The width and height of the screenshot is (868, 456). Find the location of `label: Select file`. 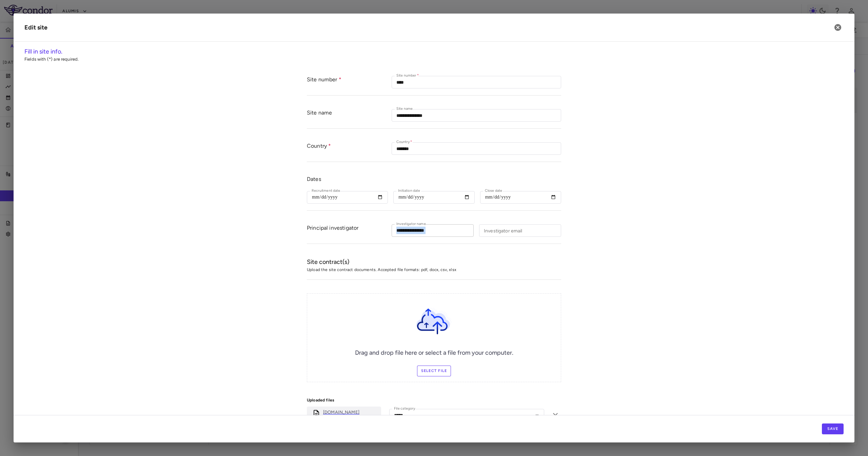

label: Select file is located at coordinates (434, 371).